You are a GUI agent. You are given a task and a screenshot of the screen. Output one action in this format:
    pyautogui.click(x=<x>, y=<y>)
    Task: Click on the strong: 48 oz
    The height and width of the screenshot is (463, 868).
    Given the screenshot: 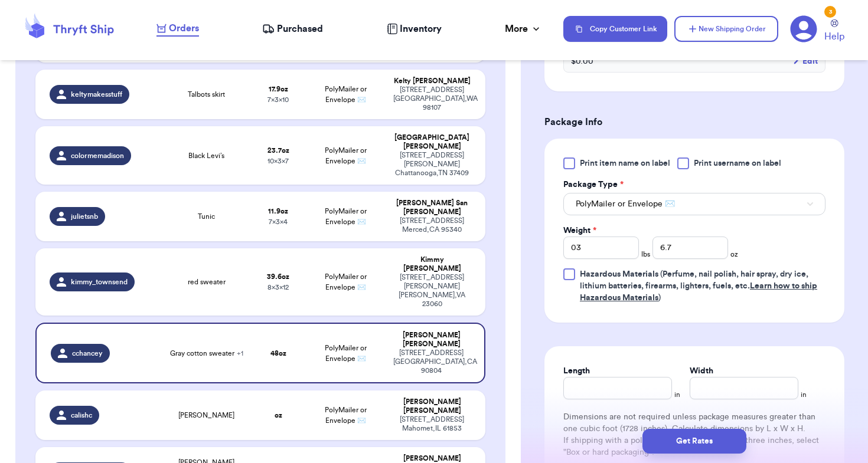 What is the action you would take?
    pyautogui.click(x=278, y=354)
    